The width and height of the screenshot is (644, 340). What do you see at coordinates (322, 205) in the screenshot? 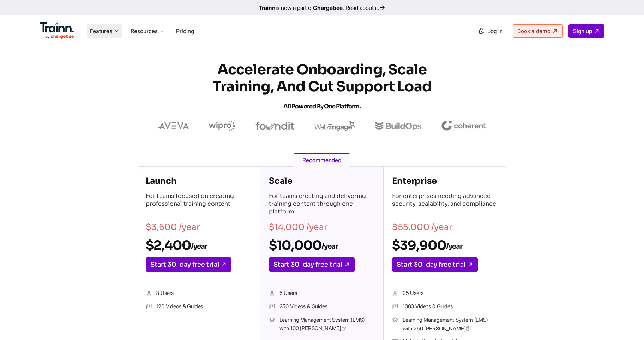
I see `p: For teams creating and delivering training content through one platform` at bounding box center [322, 205].